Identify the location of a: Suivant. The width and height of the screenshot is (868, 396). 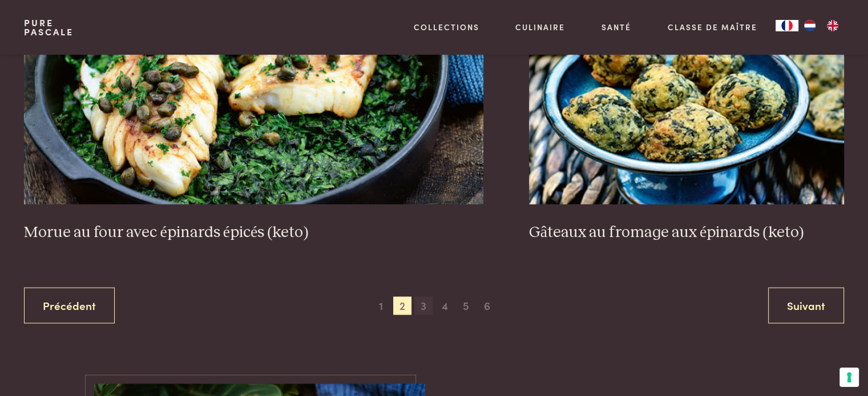
(806, 306).